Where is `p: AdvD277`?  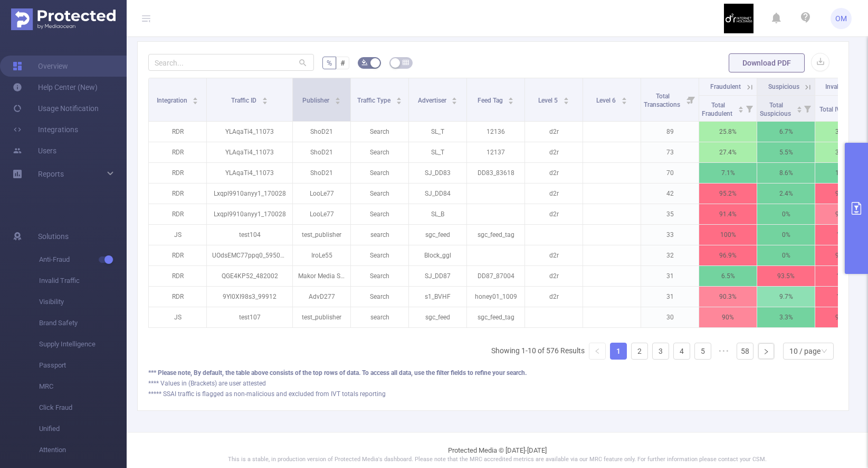 p: AdvD277 is located at coordinates (322, 296).